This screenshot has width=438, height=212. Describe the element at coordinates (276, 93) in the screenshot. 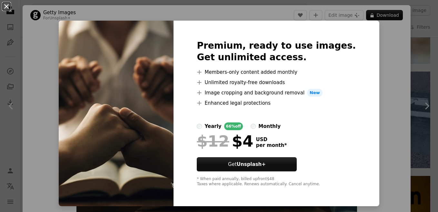

I see `li: Image cropping and background removal` at that location.